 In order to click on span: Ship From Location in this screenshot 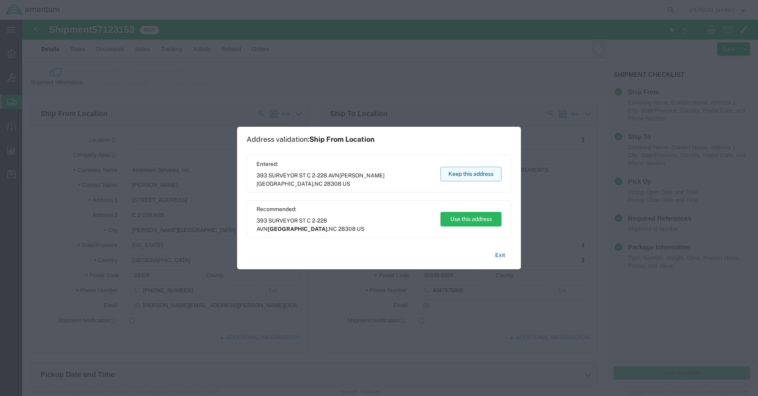, I will do `click(342, 139)`.